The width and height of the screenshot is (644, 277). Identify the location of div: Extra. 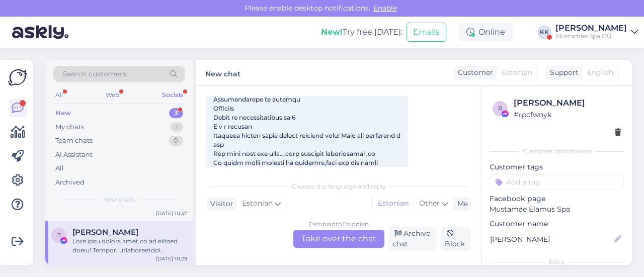
(556, 262).